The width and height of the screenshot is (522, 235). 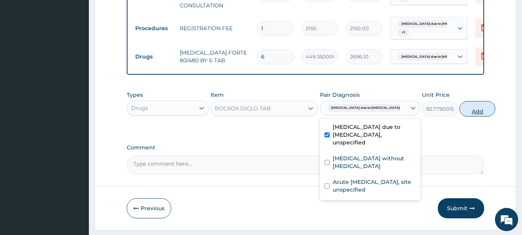 I want to click on button: Previous, so click(x=149, y=208).